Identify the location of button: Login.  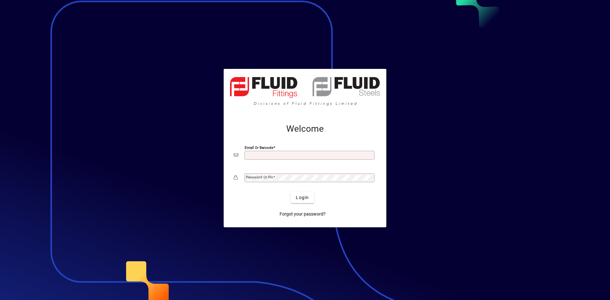
(302, 198).